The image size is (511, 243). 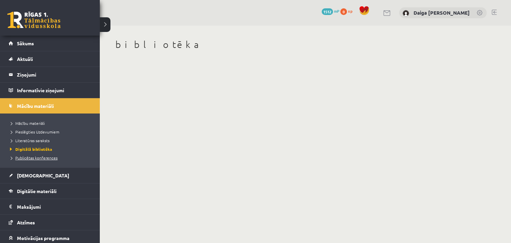 What do you see at coordinates (34, 132) in the screenshot?
I see `span: Pieslēgties Uzdevumiem` at bounding box center [34, 132].